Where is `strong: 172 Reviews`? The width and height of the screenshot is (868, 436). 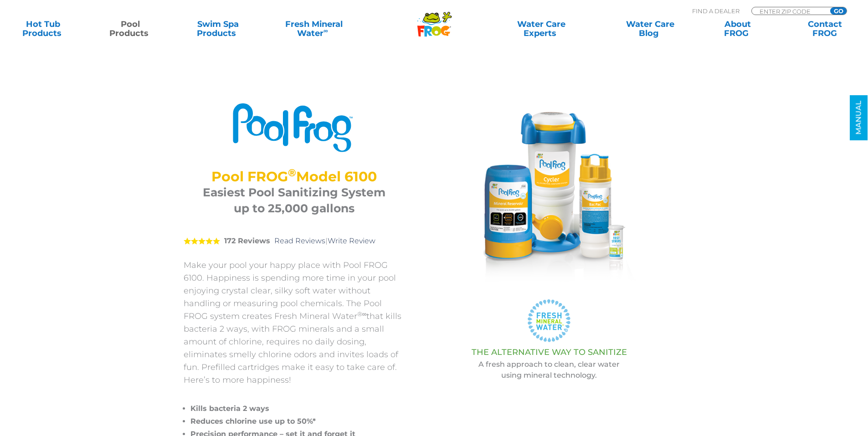 strong: 172 Reviews is located at coordinates (247, 241).